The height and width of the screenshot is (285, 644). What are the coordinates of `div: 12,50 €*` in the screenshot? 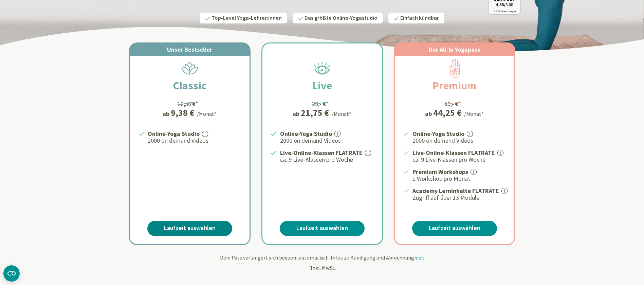 It's located at (188, 104).